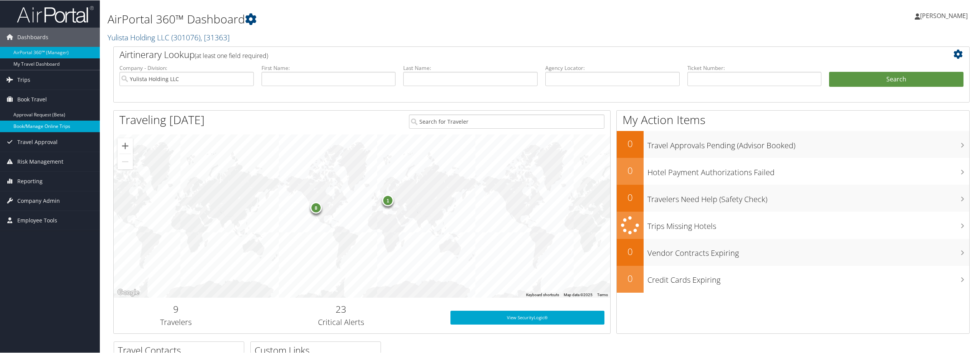 The height and width of the screenshot is (353, 980). What do you see at coordinates (128, 293) in the screenshot?
I see `a: Open this area in Google Maps (opens a new window)` at bounding box center [128, 293].